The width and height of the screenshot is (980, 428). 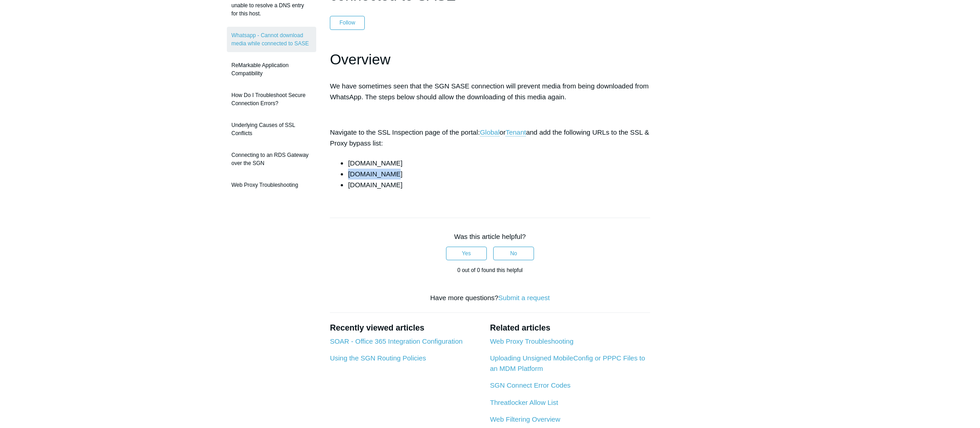 I want to click on span: 0 out of 0 found this helpful, so click(x=490, y=271).